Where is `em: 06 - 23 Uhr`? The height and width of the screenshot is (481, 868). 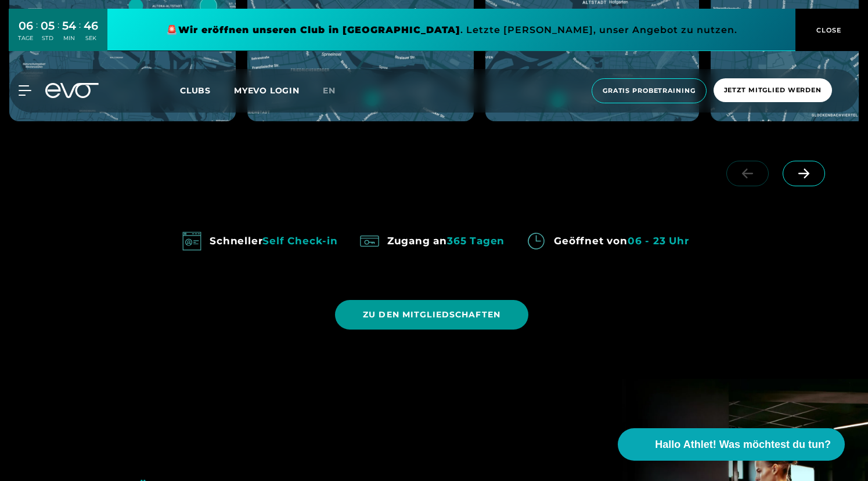
em: 06 - 23 Uhr is located at coordinates (659, 240).